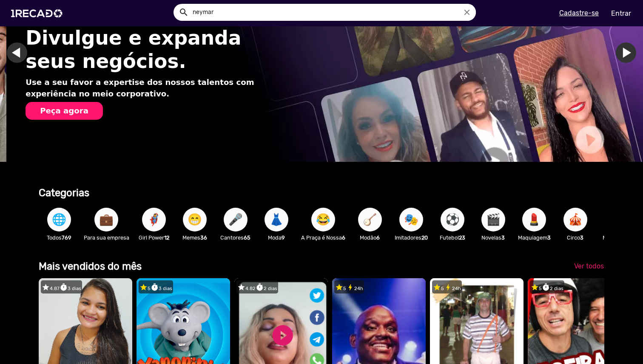 The width and height of the screenshot is (643, 364). I want to click on input: Pesquisar..., so click(331, 12).